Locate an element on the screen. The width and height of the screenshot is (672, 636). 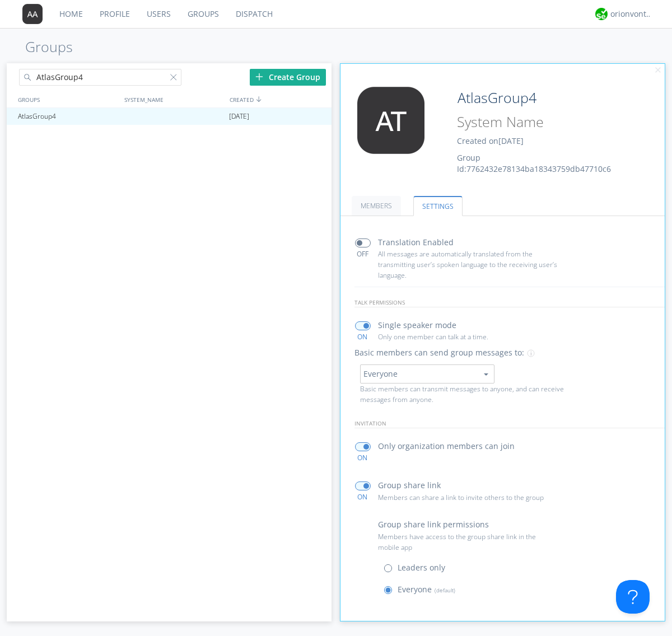
button: Everyone is located at coordinates (427, 374).